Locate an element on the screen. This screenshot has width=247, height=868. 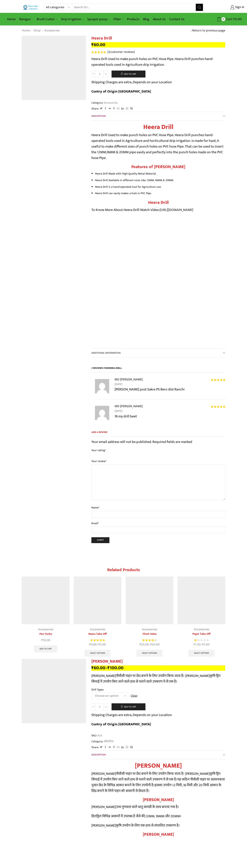
span: Heera Drill is located at coordinates (115, 368).